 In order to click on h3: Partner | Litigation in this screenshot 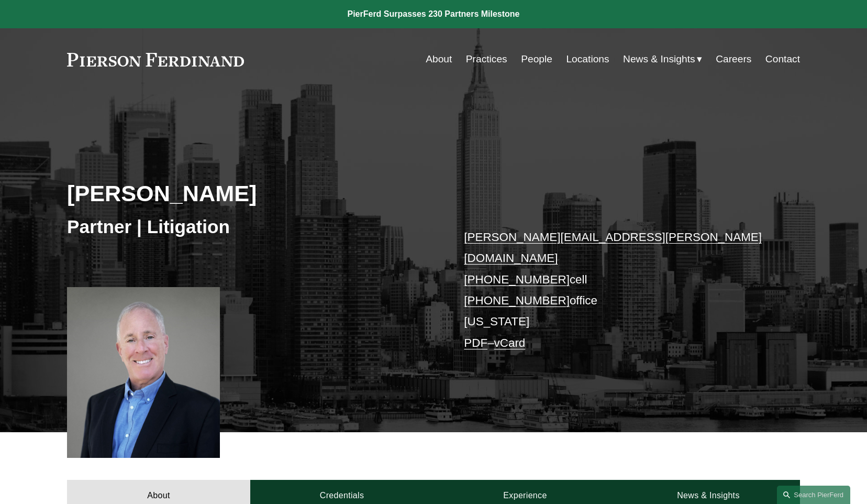, I will do `click(250, 227)`.